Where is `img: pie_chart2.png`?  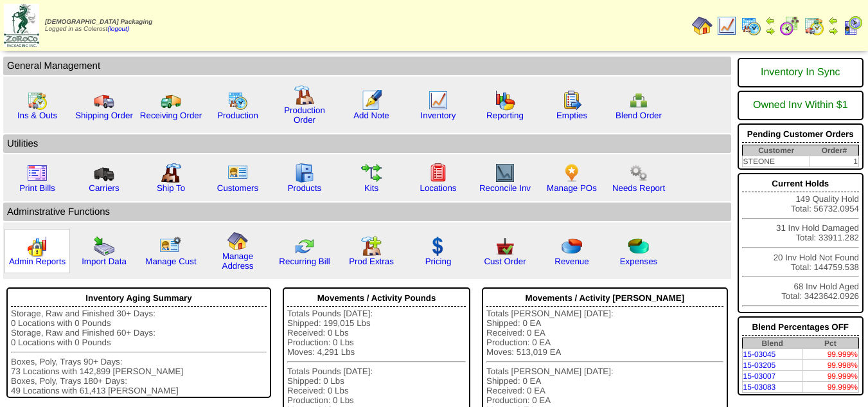 img: pie_chart2.png is located at coordinates (639, 246).